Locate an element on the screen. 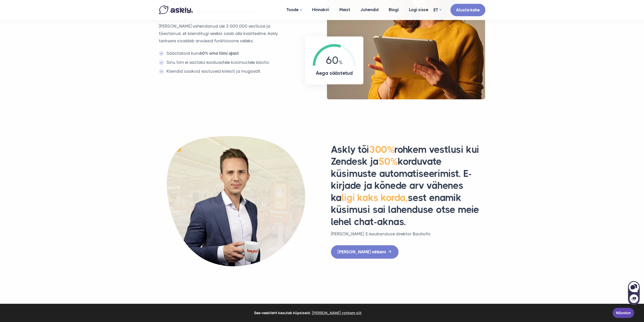 This screenshot has width=644, height=322. div: Keywords by Traffic is located at coordinates (71, 32).